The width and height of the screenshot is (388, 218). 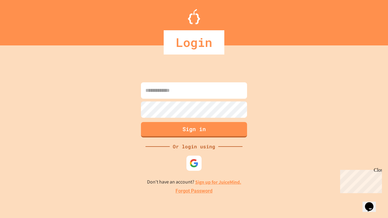 I want to click on img: Logo.svg, so click(x=194, y=17).